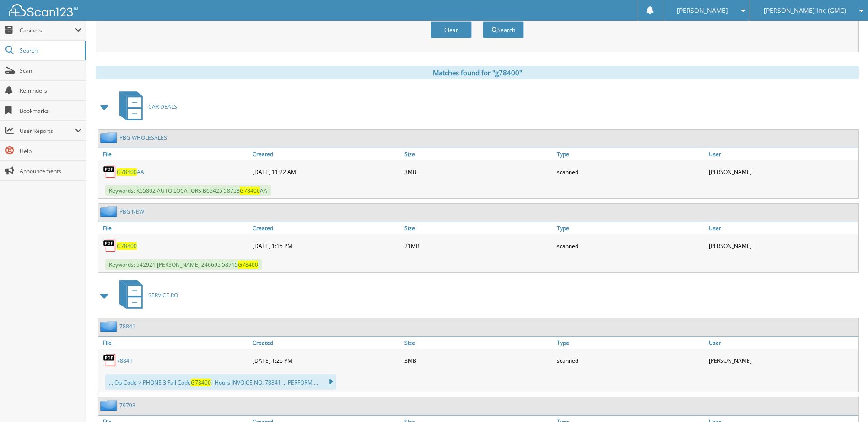 The image size is (868, 422). I want to click on div: 21MB, so click(478, 246).